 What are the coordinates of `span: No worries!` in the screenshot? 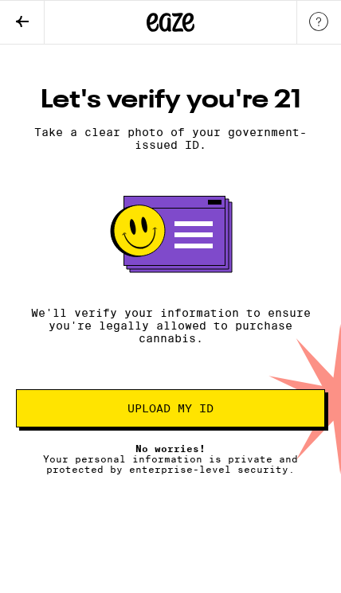 It's located at (170, 448).